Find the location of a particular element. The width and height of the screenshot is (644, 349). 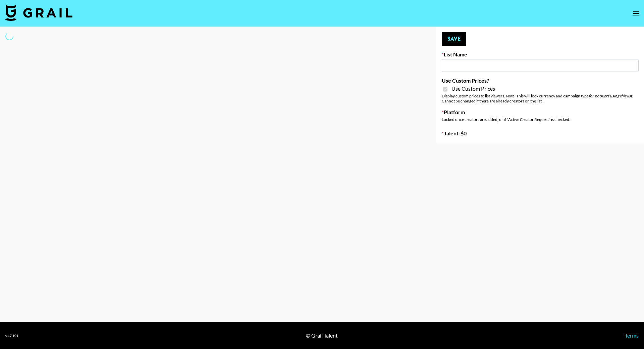

label: Talent - $ 0 is located at coordinates (541, 133).